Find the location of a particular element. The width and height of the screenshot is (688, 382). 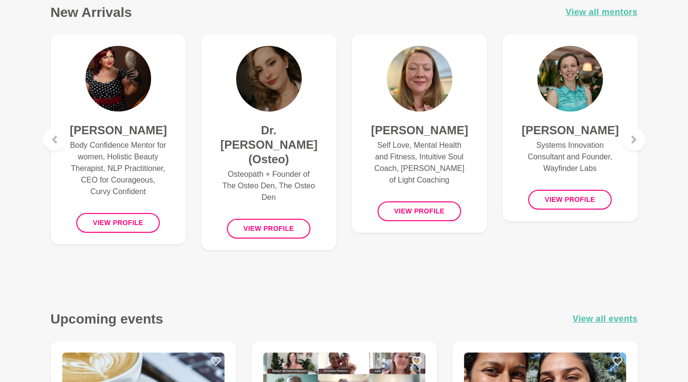

h3: Upcoming events is located at coordinates (107, 319).